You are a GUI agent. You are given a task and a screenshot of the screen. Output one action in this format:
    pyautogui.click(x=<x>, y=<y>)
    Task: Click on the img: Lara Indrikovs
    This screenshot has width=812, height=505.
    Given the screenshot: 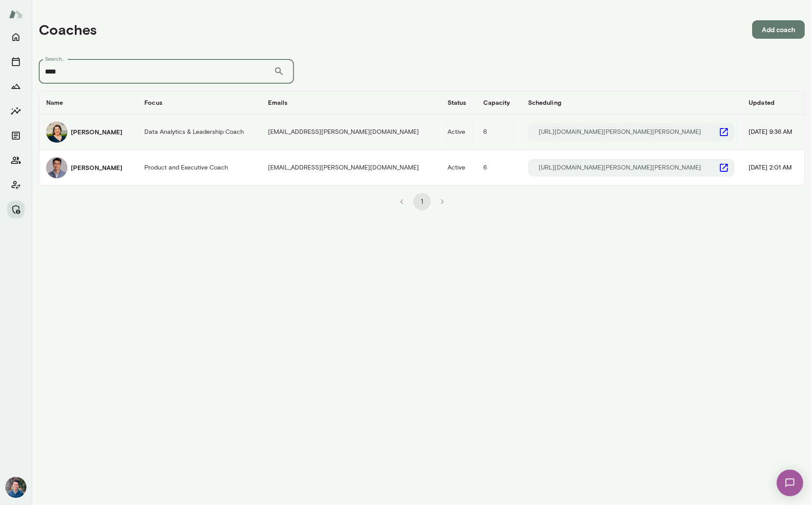 What is the action you would take?
    pyautogui.click(x=57, y=132)
    